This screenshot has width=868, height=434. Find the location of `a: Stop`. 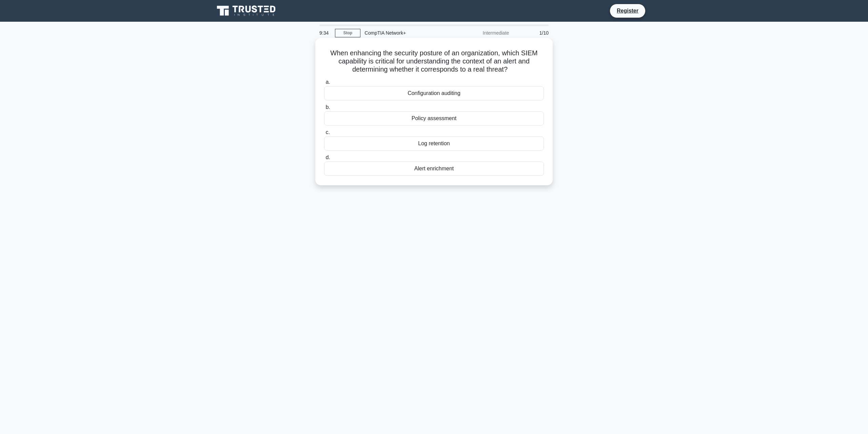

a: Stop is located at coordinates (348, 33).